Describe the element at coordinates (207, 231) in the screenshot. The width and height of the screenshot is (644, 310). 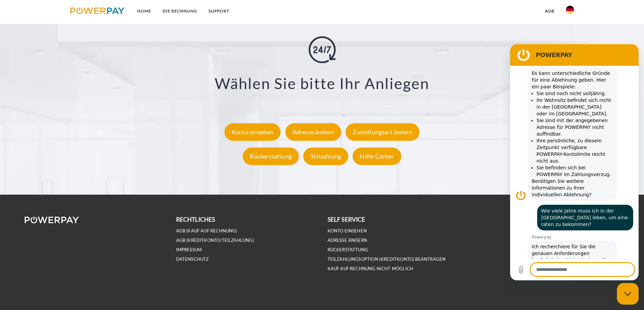
I see `a: AGB (Kauf auf Rechnung)` at that location.